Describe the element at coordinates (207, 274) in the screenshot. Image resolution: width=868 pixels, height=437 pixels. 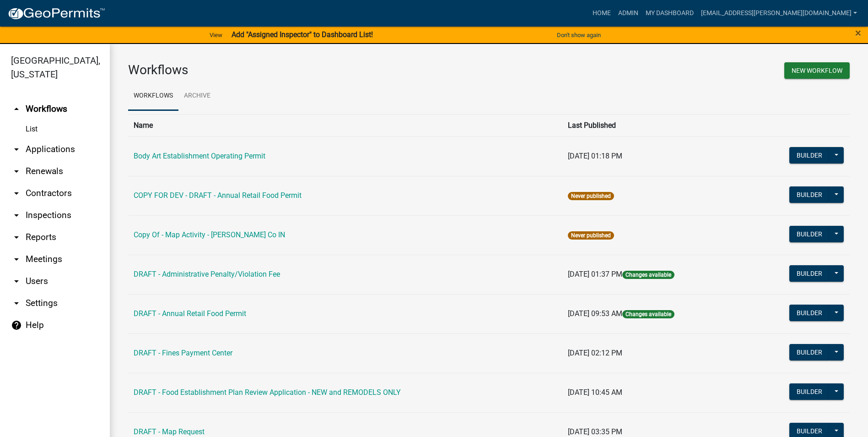
I see `a: DRAFT - Administrative Penalty/Violation Fee` at that location.